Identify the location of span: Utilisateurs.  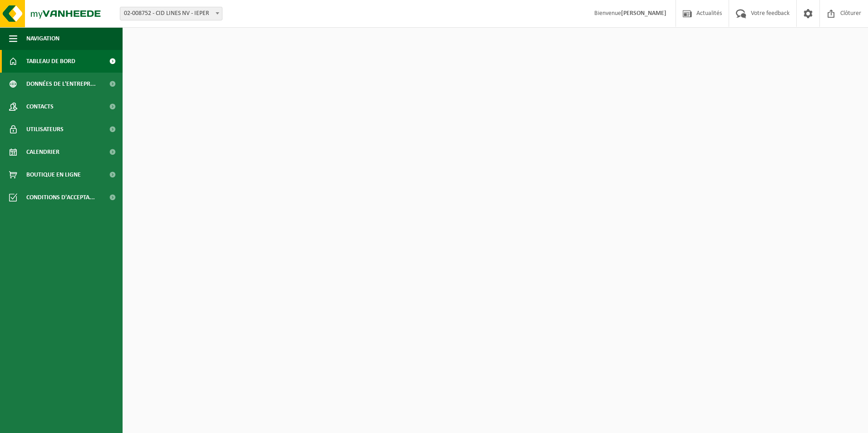
(45, 130).